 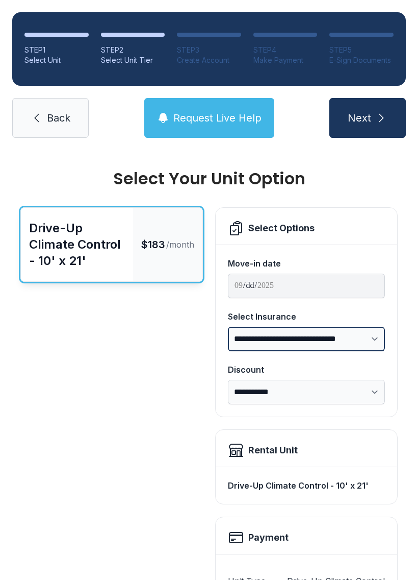 I want to click on div: Select Unit Tier, so click(x=133, y=60).